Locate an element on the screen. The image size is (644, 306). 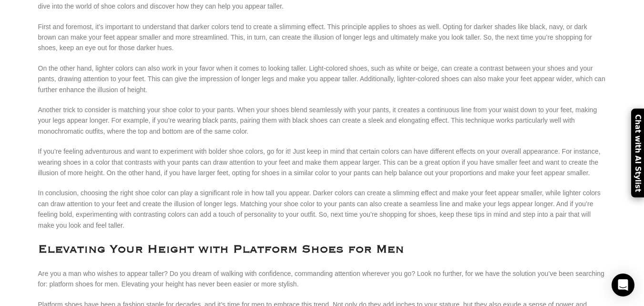
p: Another trick to consider is matching your shoe color to your pants. When your shoes blend seamle... is located at coordinates (322, 120).